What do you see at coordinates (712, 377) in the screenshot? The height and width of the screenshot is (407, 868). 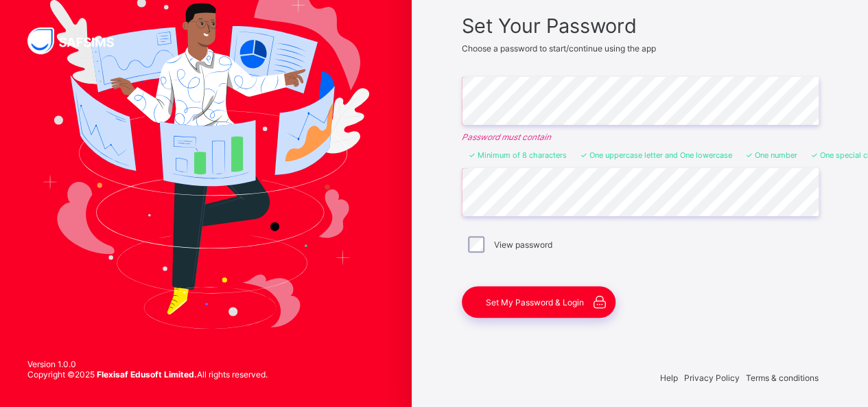 I see `span: Privacy Policy` at bounding box center [712, 377].